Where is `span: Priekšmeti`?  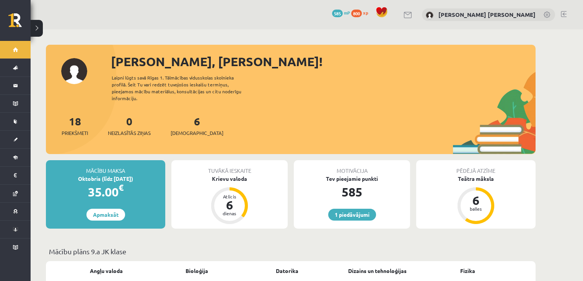 span: Priekšmeti is located at coordinates (75, 133).